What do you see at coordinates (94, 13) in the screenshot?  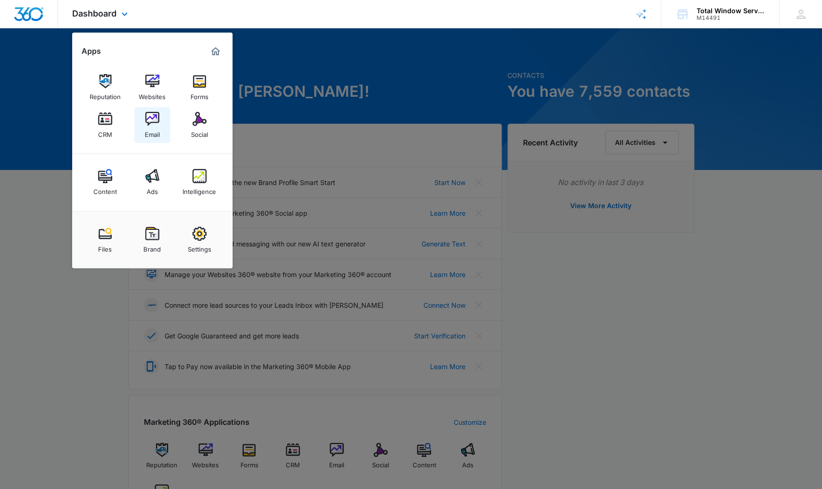 I see `span: Dashboard` at bounding box center [94, 13].